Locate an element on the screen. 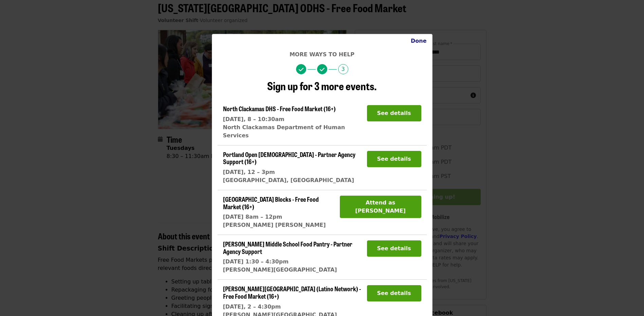 The image size is (644, 316). span: More ways to help is located at coordinates (322, 54).